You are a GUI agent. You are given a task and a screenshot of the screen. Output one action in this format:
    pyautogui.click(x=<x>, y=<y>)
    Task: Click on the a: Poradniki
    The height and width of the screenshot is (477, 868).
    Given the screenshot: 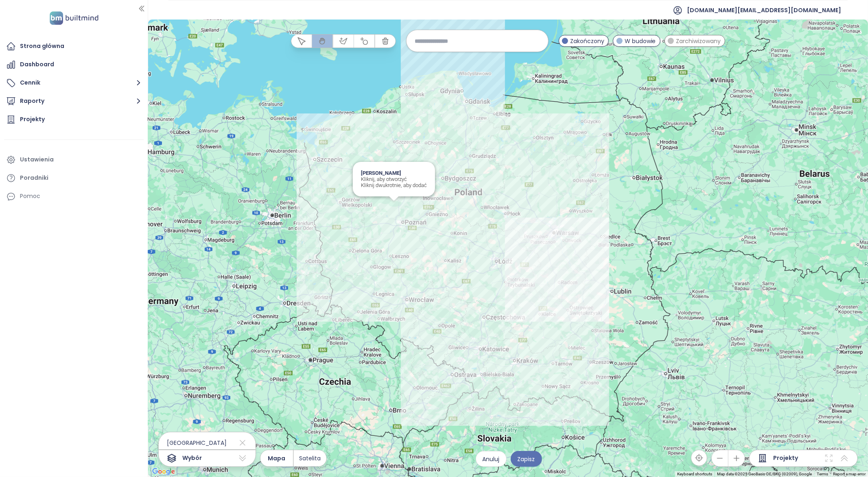 What is the action you would take?
    pyautogui.click(x=73, y=178)
    